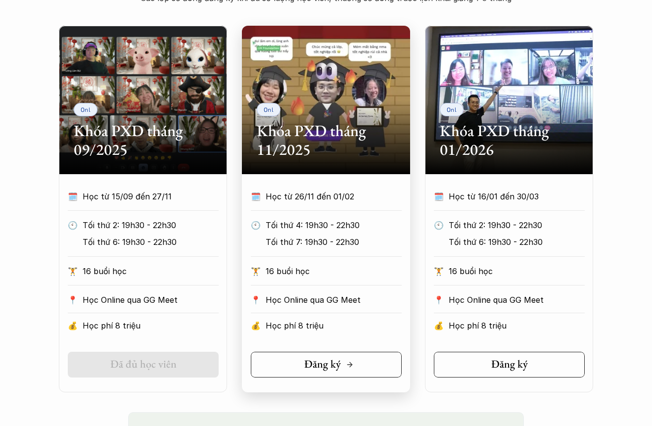 The height and width of the screenshot is (426, 652). I want to click on p: Tối thứ 4: 19h30 - 22h30, so click(333, 225).